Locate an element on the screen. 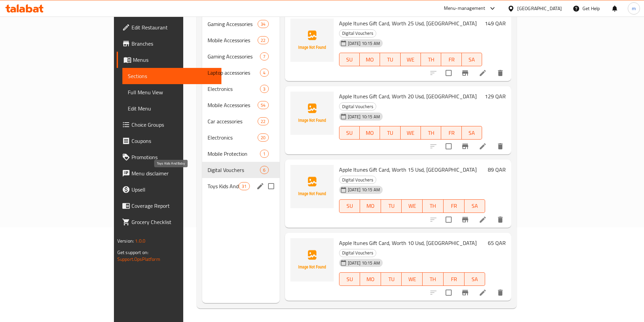 The width and height of the screenshot is (644, 322). a: Edit Menu is located at coordinates (172, 108).